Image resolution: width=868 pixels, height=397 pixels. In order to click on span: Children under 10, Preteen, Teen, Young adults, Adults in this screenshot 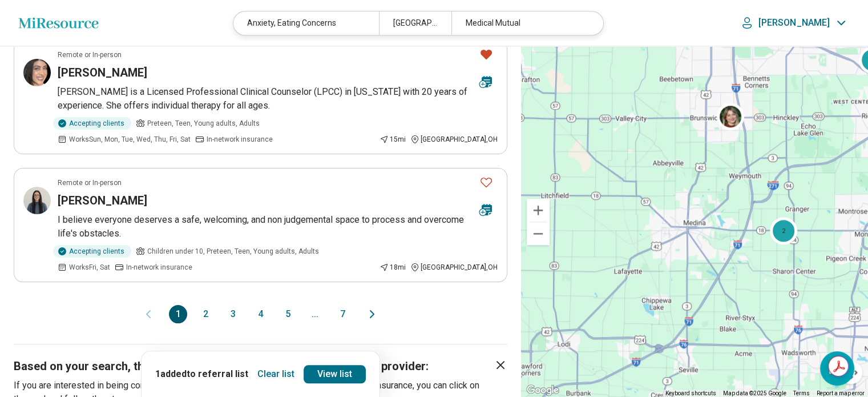, I will do `click(233, 251)`.